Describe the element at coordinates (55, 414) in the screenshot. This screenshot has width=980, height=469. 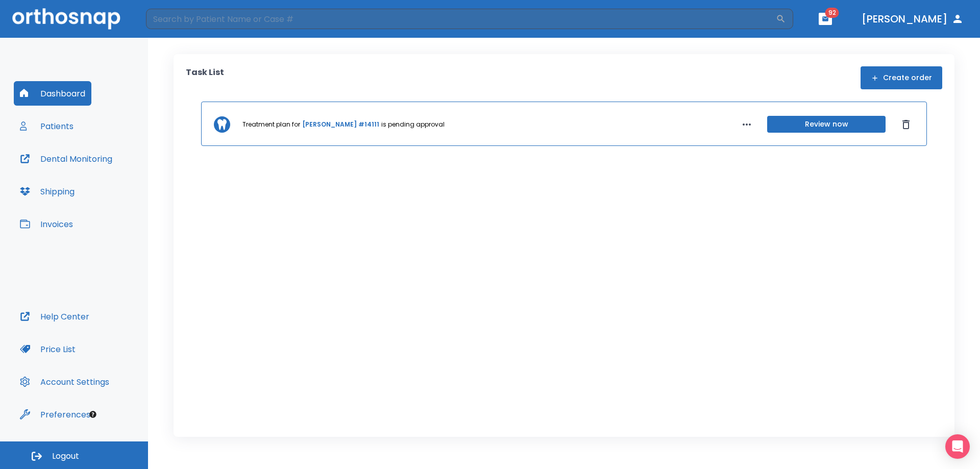
I see `button: Preferences` at that location.